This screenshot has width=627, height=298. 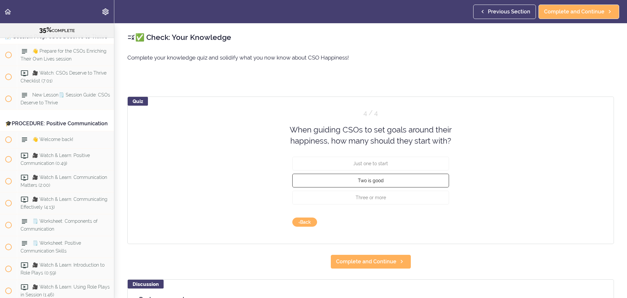 What do you see at coordinates (51, 246) in the screenshot?
I see `span: 🗒️ Worksheet: Positive Communication Skills` at bounding box center [51, 246].